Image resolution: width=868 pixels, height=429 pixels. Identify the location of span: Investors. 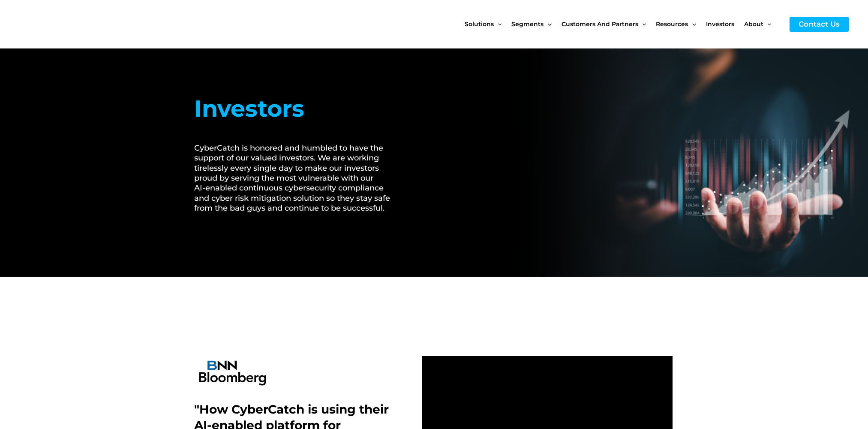
(720, 24).